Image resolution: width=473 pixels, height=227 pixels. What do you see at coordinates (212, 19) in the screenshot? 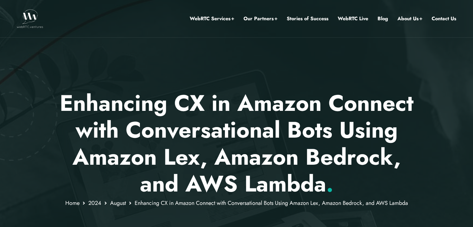
I see `a: WebRTC Services` at bounding box center [212, 19].